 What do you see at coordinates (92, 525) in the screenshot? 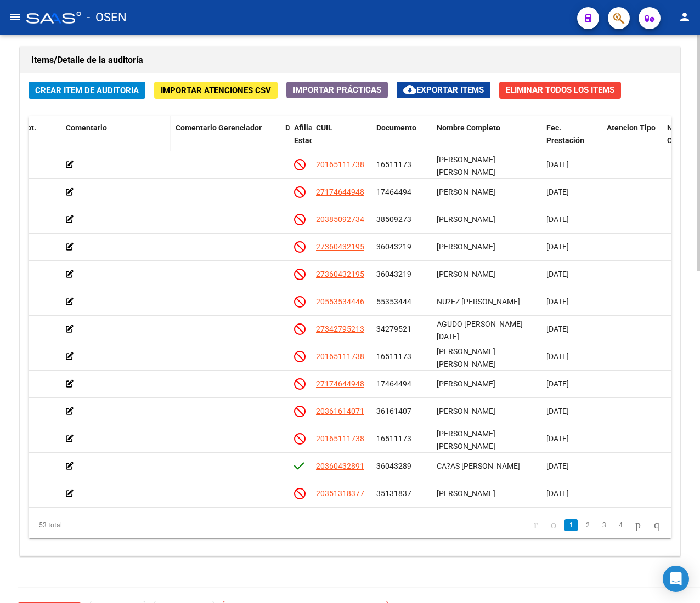
I see `div: 53 total` at bounding box center [92, 525].